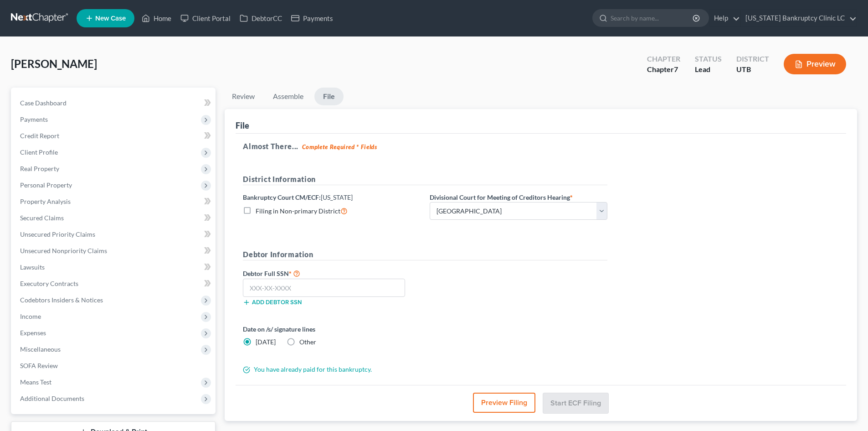 This screenshot has height=431, width=868. What do you see at coordinates (30, 316) in the screenshot?
I see `span: Income` at bounding box center [30, 316].